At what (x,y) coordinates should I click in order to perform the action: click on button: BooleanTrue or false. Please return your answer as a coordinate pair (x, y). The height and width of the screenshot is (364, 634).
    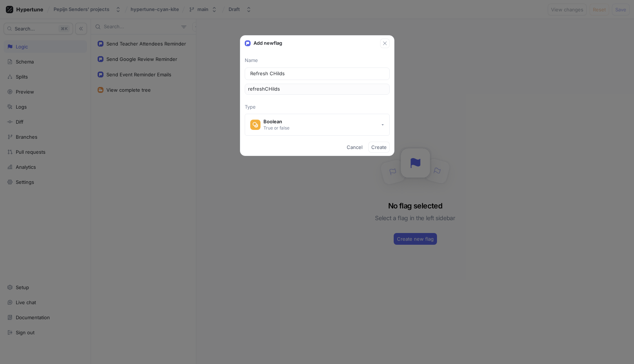
    Looking at the image, I should click on (317, 124).